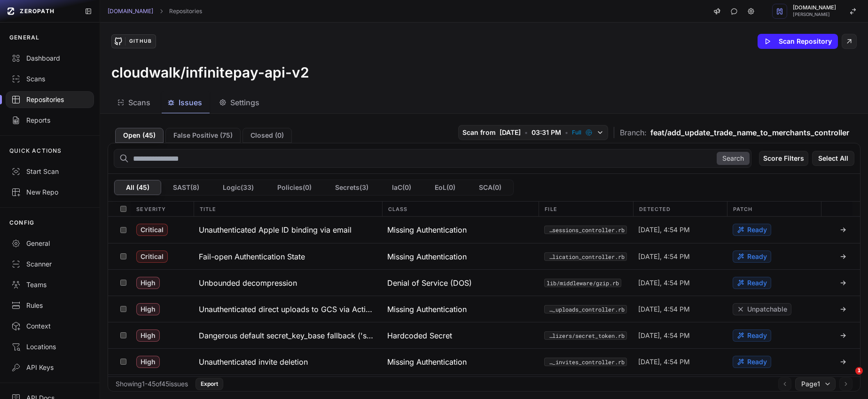  Describe the element at coordinates (484, 362) in the screenshot. I see `div: High Unauthenticated invite deletion Missing Authentication app/controllers/internal/infinitepay/...` at that location.